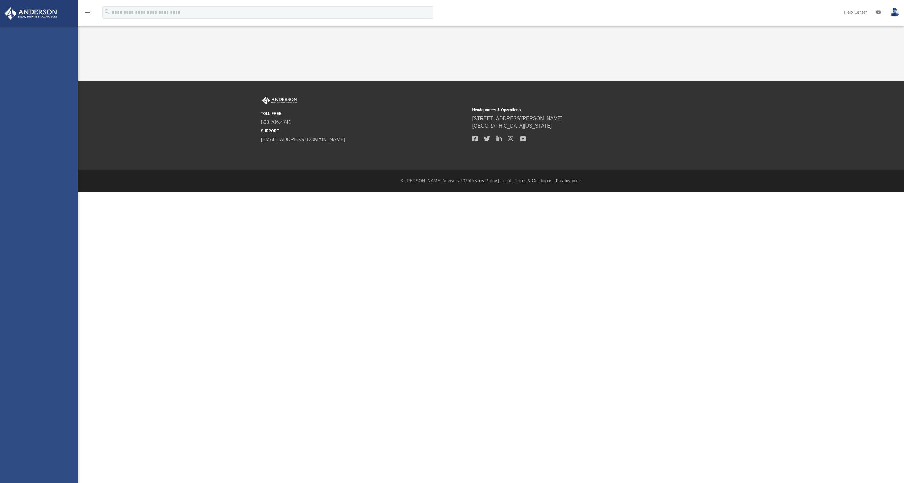  Describe the element at coordinates (364, 114) in the screenshot. I see `small: TOLL FREE` at that location.